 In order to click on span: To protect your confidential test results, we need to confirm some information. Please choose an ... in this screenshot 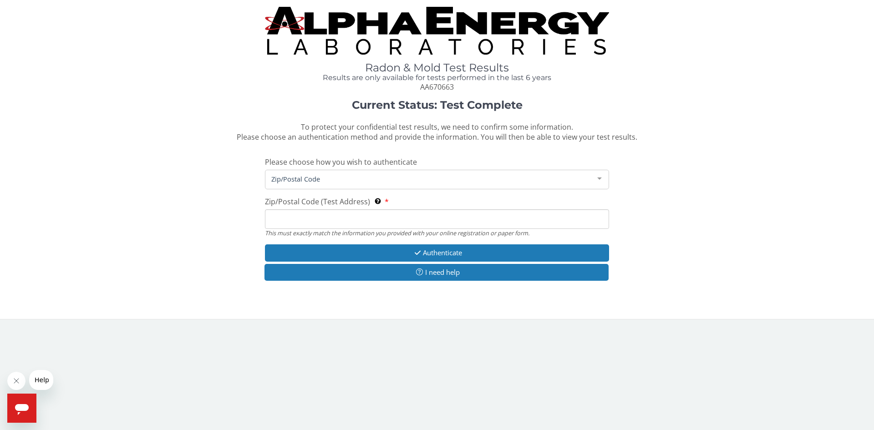, I will do `click(437, 132)`.